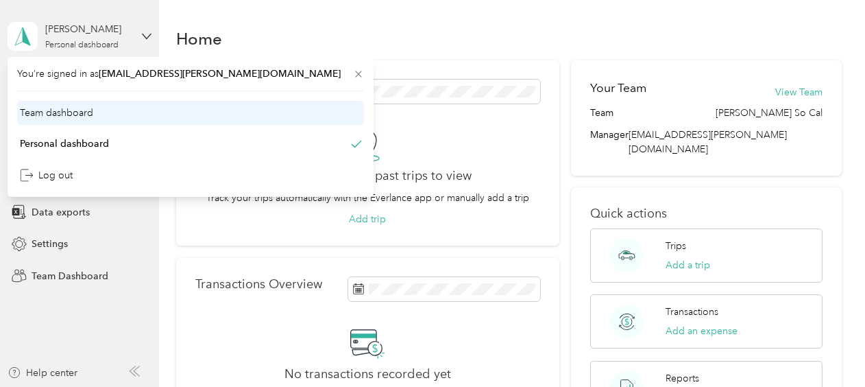  Describe the element at coordinates (367, 374) in the screenshot. I see `h2: No transactions recorded yet` at that location.